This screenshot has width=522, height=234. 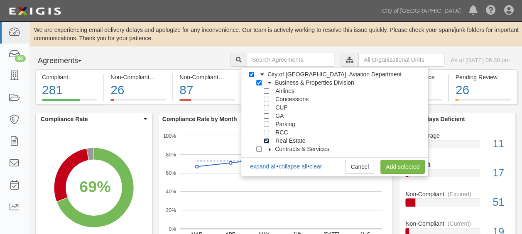 What do you see at coordinates (290, 60) in the screenshot?
I see `input: Search Agreements` at bounding box center [290, 60].